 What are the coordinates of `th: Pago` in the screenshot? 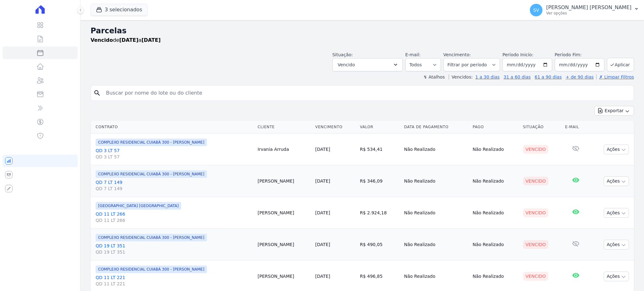 It's located at (495, 127).